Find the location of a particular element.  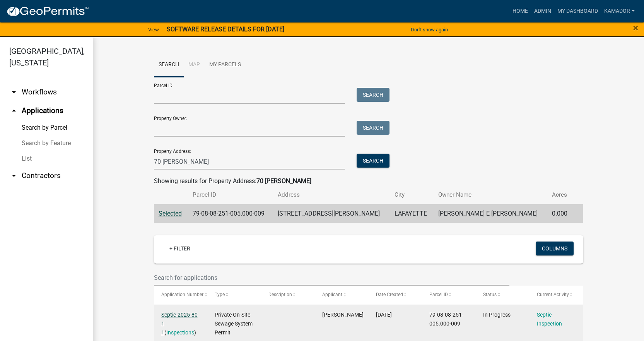

span: Date Created is located at coordinates (390, 294).